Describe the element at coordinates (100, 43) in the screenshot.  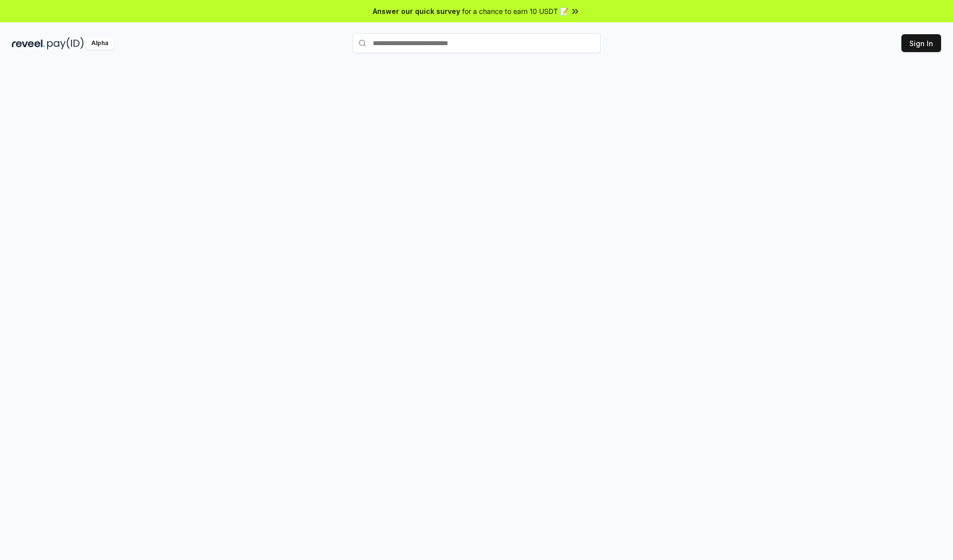
I see `div: Alpha` at that location.